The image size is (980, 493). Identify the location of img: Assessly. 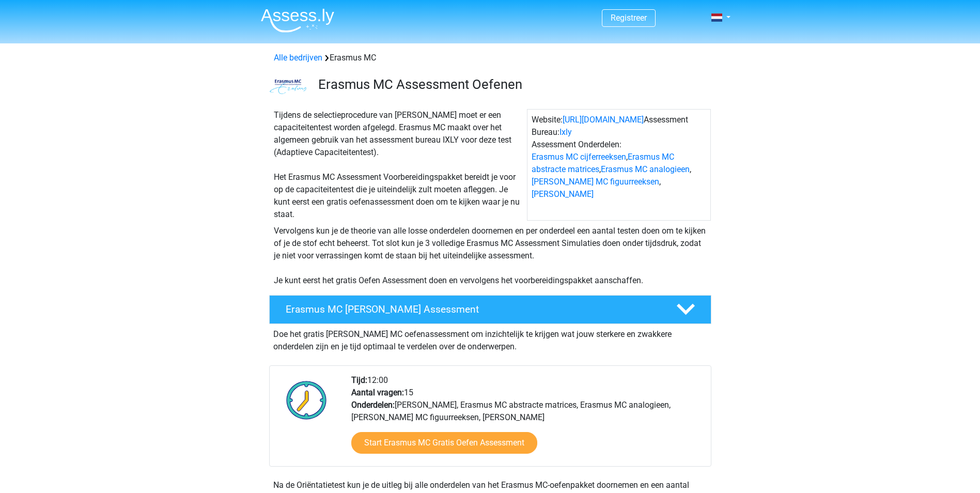
(298, 20).